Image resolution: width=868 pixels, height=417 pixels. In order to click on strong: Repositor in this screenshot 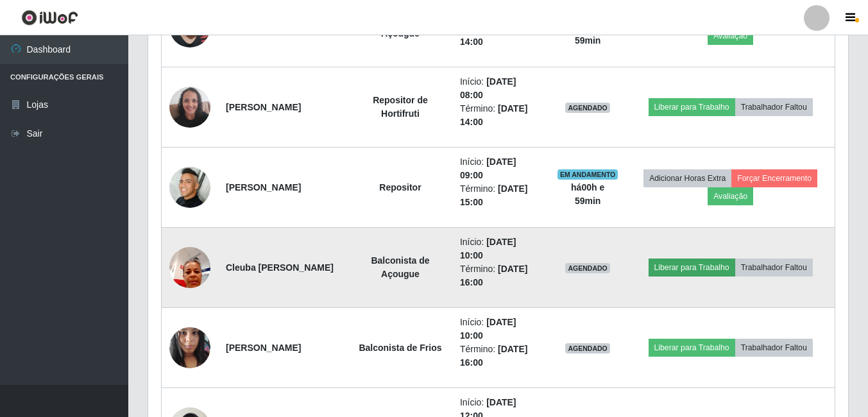, I will do `click(400, 187)`.